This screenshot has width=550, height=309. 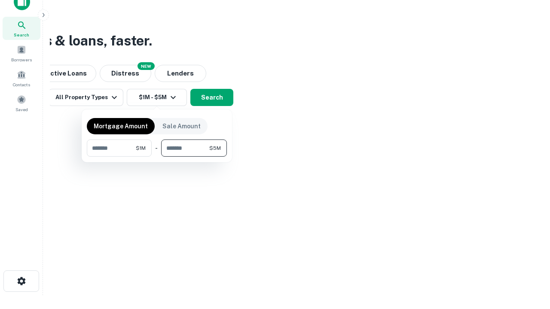 I want to click on span: $5M, so click(x=215, y=148).